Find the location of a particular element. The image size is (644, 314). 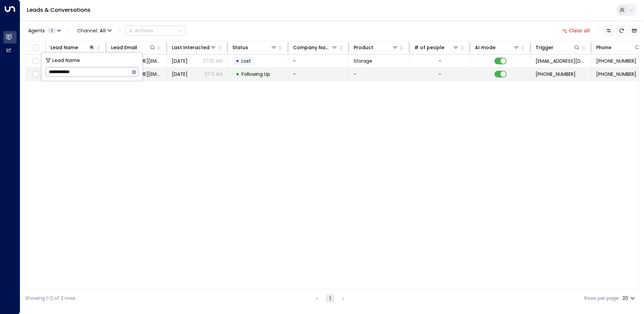

span: All is located at coordinates (103, 31).